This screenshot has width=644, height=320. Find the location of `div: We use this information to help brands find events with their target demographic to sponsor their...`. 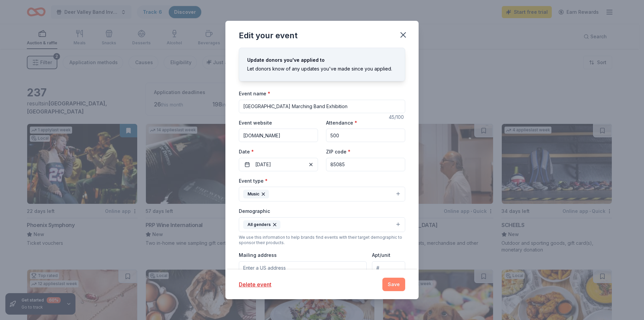

div: We use this information to help brands find events with their target demographic to sponsor their... is located at coordinates (322, 240).